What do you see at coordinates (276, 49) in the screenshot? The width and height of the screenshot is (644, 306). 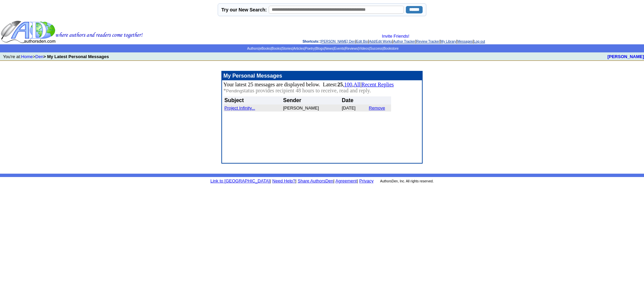 I see `a: Books` at bounding box center [276, 49].